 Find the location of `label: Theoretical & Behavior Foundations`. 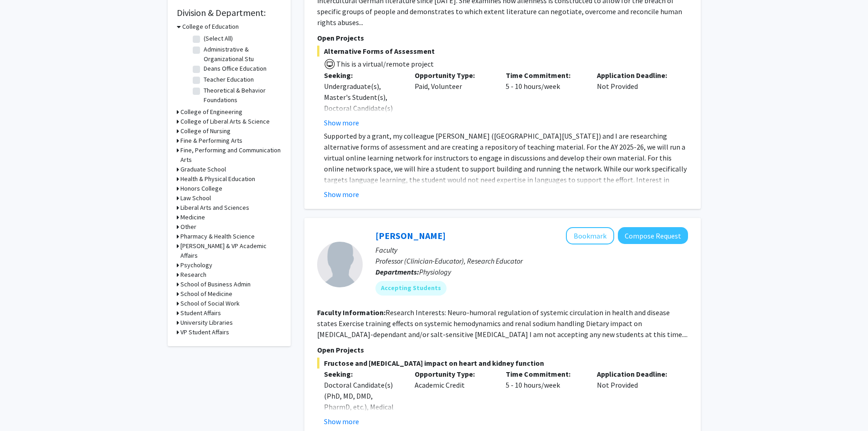

label: Theoretical & Behavior Foundations is located at coordinates (242, 95).